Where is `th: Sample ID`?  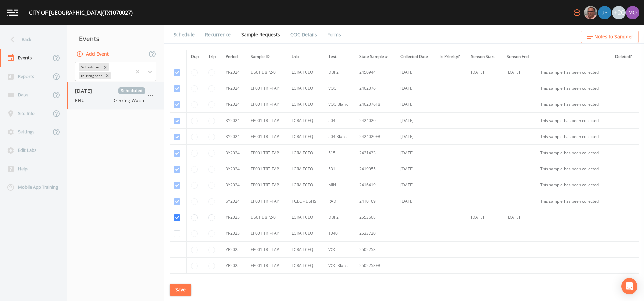
th: Sample ID is located at coordinates (267, 57).